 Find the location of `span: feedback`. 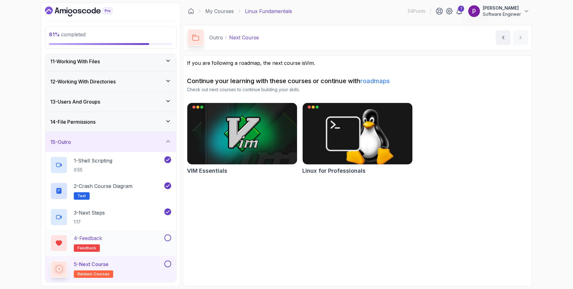

span: feedback is located at coordinates (87, 248).